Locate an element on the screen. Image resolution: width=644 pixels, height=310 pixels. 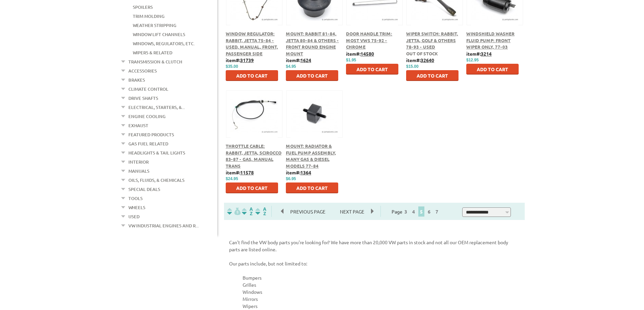
li: Wipers is located at coordinates (381, 306).